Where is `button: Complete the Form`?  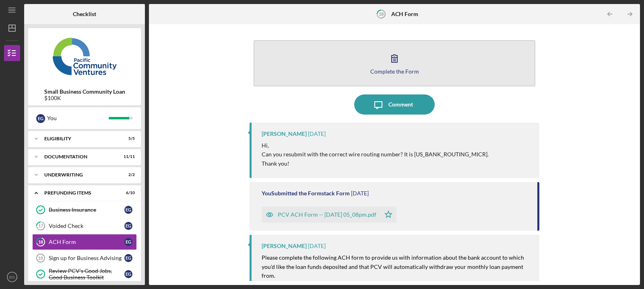 button: Complete the Form is located at coordinates (394, 63).